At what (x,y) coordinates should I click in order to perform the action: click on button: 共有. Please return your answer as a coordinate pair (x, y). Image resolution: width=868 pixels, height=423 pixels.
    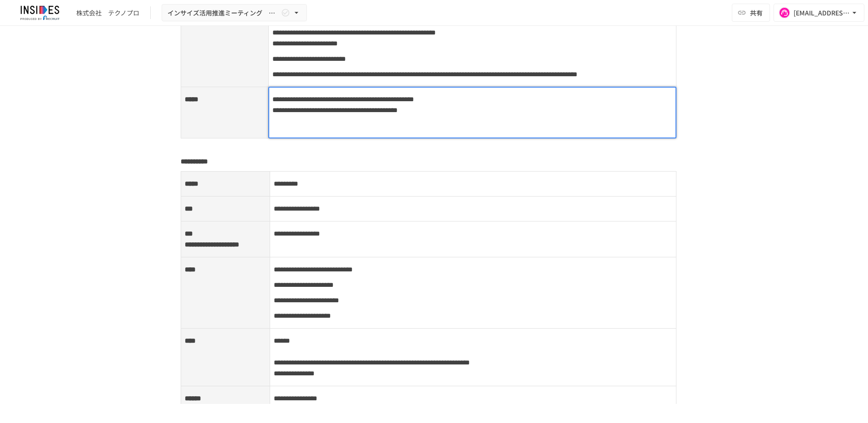
    Looking at the image, I should click on (751, 13).